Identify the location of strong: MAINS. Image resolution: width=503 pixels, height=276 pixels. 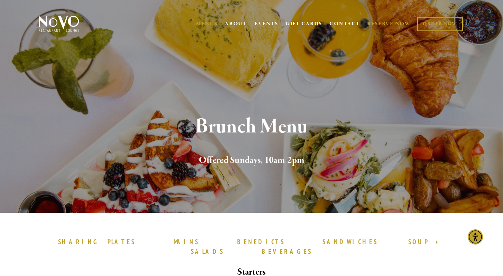
(186, 241).